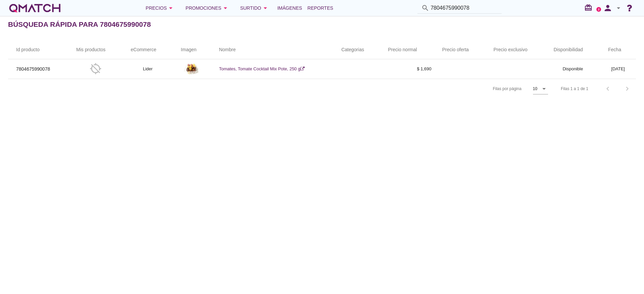 This screenshot has height=294, width=644. What do you see at coordinates (35, 8) in the screenshot?
I see `div: white-qmatch-logo` at bounding box center [35, 8].